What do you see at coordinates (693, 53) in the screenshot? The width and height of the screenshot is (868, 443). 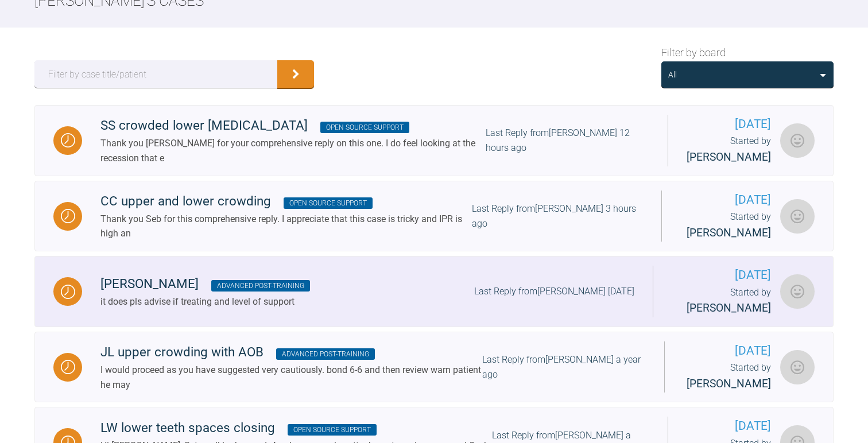 I see `span: Filter by board` at bounding box center [693, 53].